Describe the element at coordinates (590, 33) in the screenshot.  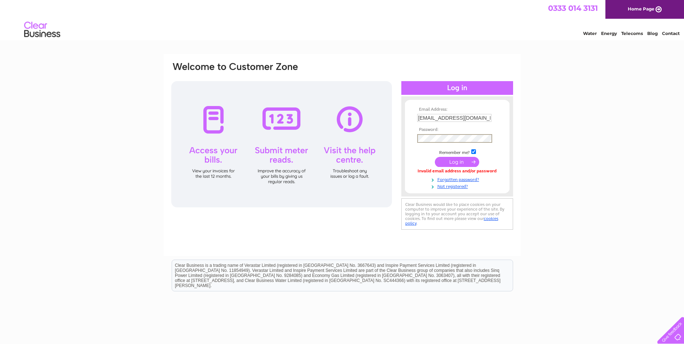
I see `a: Water` at that location.